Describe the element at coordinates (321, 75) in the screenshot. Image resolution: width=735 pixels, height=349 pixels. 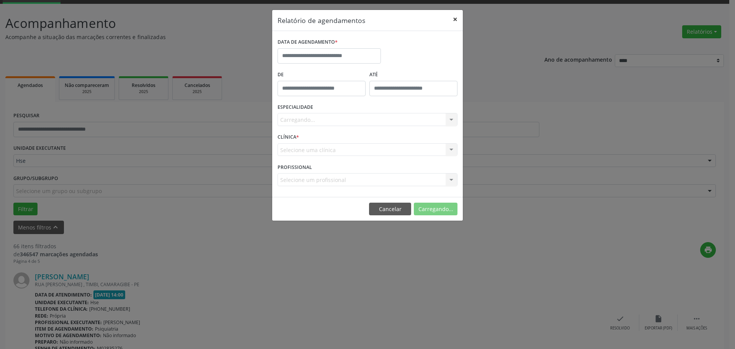
I see `label: De` at that location.